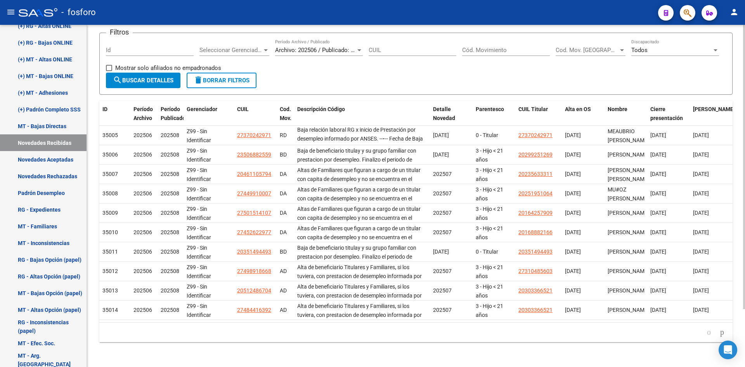  What do you see at coordinates (535, 213) in the screenshot?
I see `span: 20164257909` at bounding box center [535, 213].